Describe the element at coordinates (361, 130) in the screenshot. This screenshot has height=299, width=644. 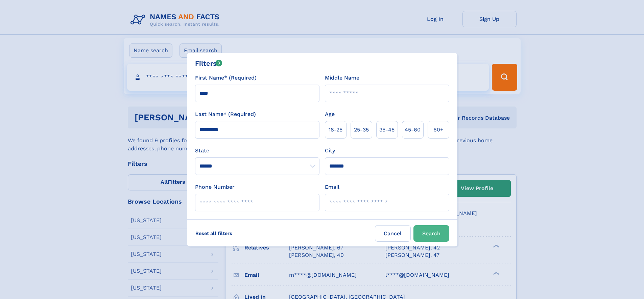
I see `span: 25‑35` at that location.